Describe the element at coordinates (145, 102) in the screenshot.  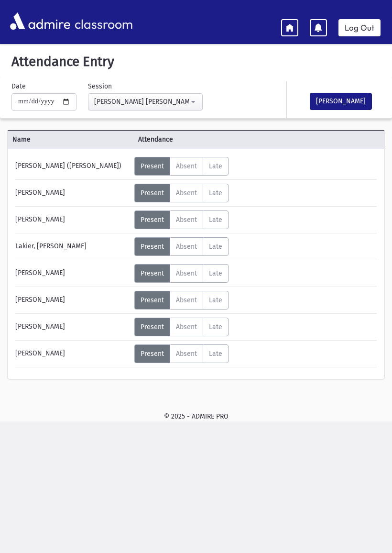
I see `button: Morah Rivki Cohen-Limudei Kodesh(9:00AM-2:00PM)` at that location.